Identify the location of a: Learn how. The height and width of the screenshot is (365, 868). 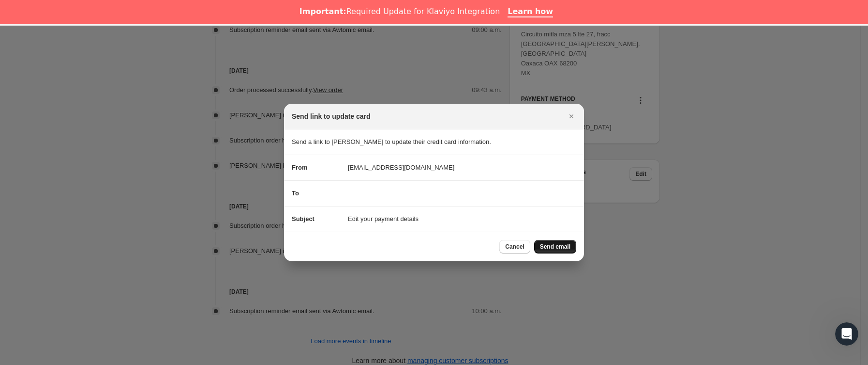
(531, 12).